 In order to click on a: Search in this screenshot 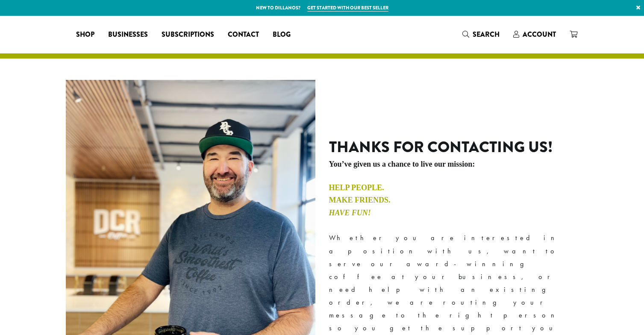, I will do `click(481, 34)`.